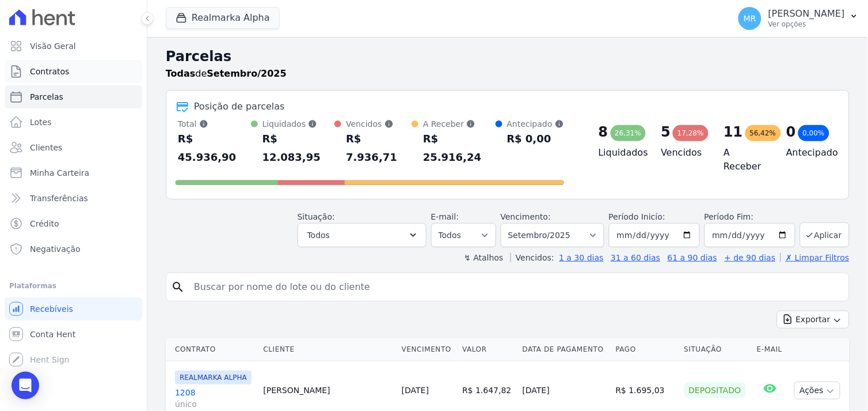 This screenshot has height=411, width=868. I want to click on span: Transferências, so click(59, 198).